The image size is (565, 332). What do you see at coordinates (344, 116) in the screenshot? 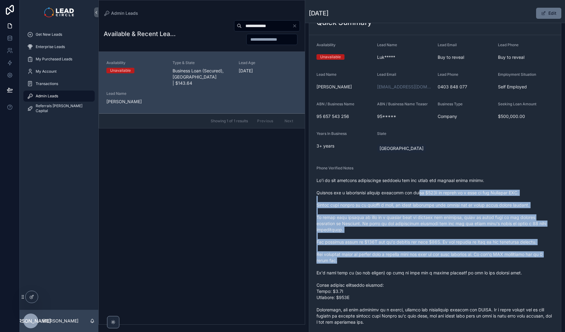
I see `span: 95 657 543 256` at bounding box center [344, 116].